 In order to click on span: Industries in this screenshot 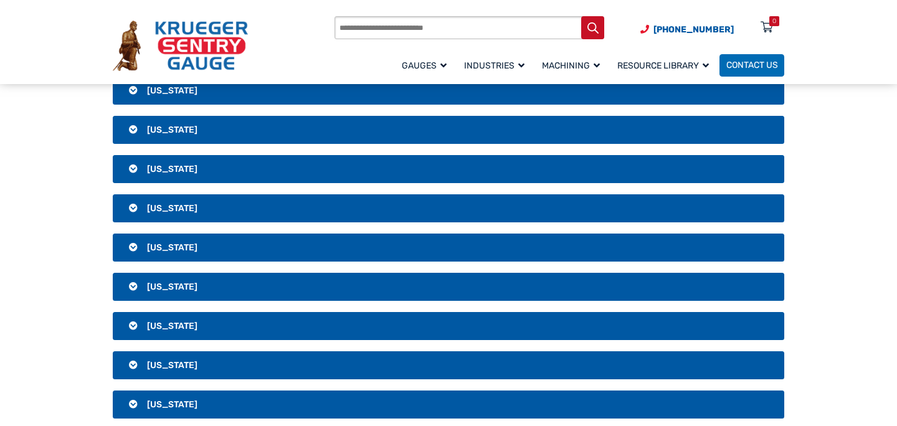, I will do `click(494, 65)`.